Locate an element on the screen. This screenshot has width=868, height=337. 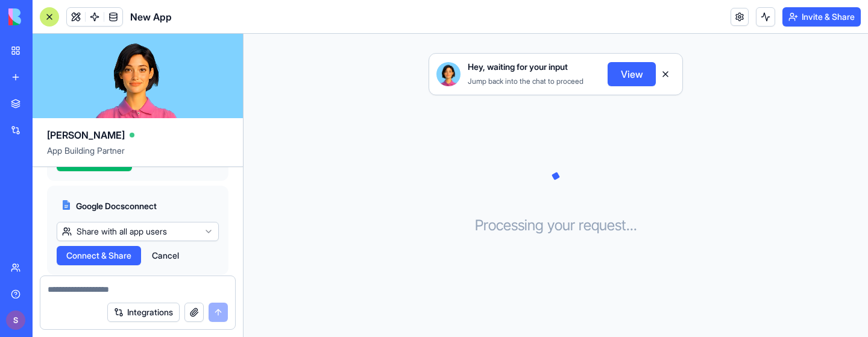
img: logo is located at coordinates (46, 17).